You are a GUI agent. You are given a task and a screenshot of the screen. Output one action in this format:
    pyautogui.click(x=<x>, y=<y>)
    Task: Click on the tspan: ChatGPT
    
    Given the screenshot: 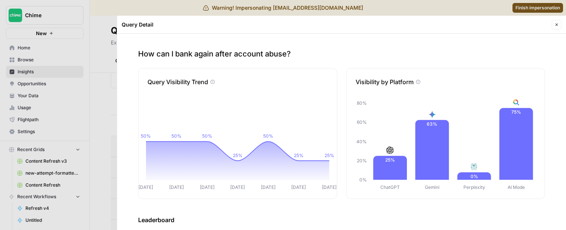 What is the action you would take?
    pyautogui.click(x=390, y=187)
    